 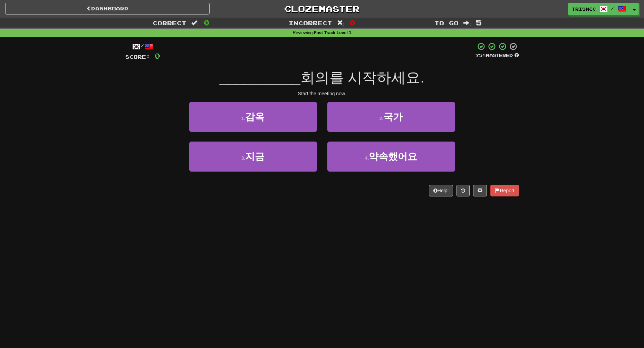 I want to click on a: Dashboard, so click(x=107, y=9).